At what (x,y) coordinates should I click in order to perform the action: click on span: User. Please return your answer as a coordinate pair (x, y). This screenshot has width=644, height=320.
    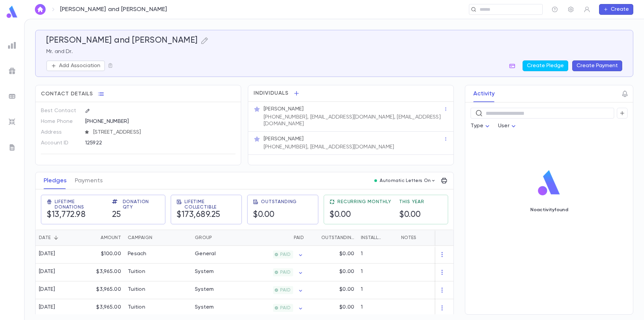
    Looking at the image, I should click on (504, 126).